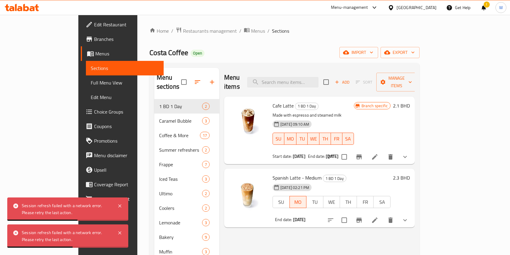  Describe the element at coordinates (501, 8) in the screenshot. I see `span: W` at that location.